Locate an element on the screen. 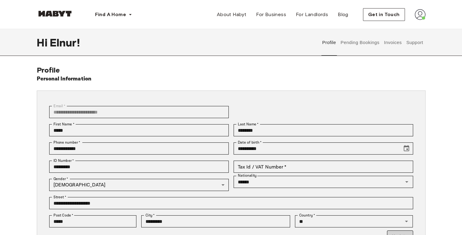 The height and width of the screenshot is (235, 462). label: Last Name is located at coordinates (248, 124).